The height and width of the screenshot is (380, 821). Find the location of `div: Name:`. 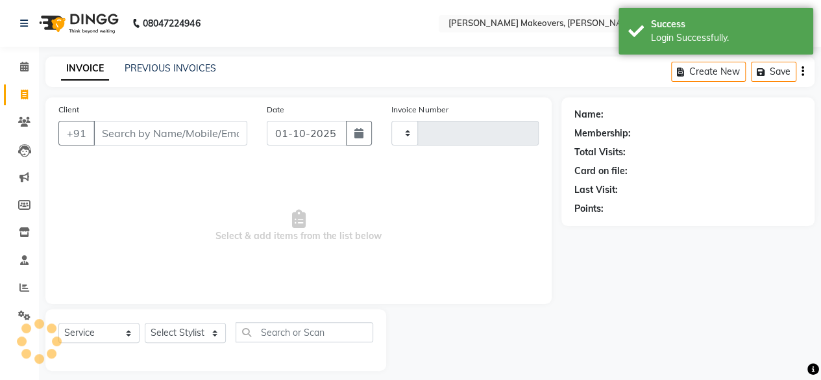

div: Name: is located at coordinates (588, 114).